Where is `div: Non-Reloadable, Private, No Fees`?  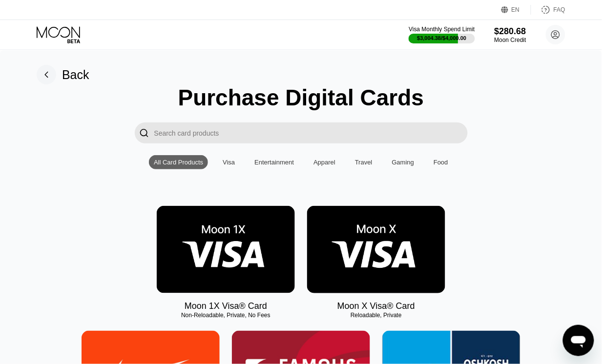 div: Non-Reloadable, Private, No Fees is located at coordinates (225, 315).